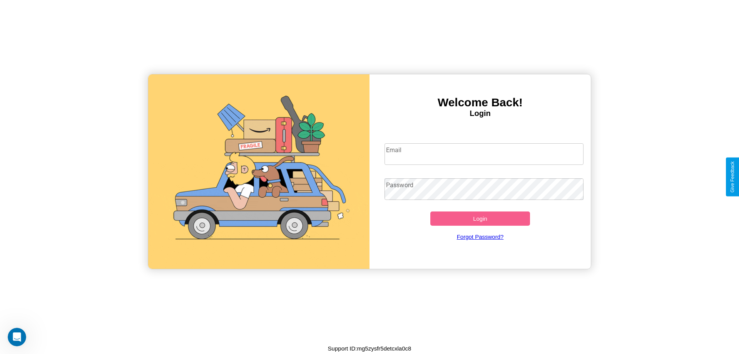 Image resolution: width=739 pixels, height=354 pixels. Describe the element at coordinates (480, 218) in the screenshot. I see `button: Login` at that location.